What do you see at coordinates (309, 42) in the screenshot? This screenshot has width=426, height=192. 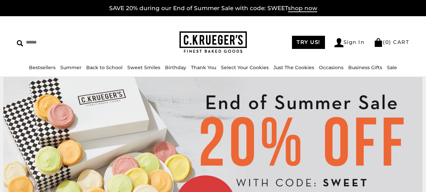 I see `a: TRY US!` at bounding box center [309, 42].